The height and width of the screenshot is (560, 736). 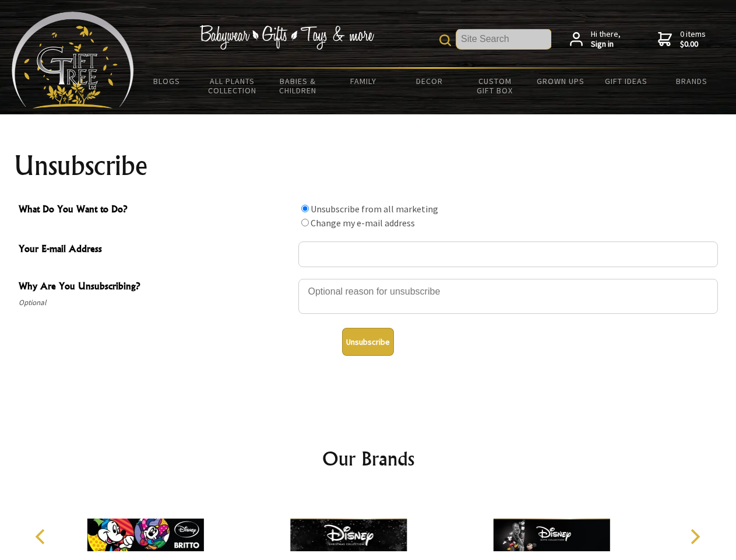 I want to click on a: Decor, so click(x=429, y=81).